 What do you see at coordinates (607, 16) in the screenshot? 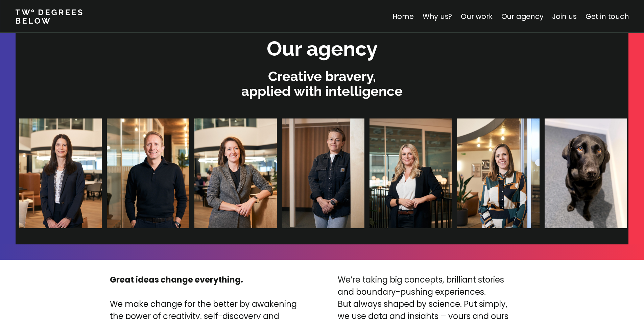
I see `a: Get in touch` at bounding box center [607, 16].